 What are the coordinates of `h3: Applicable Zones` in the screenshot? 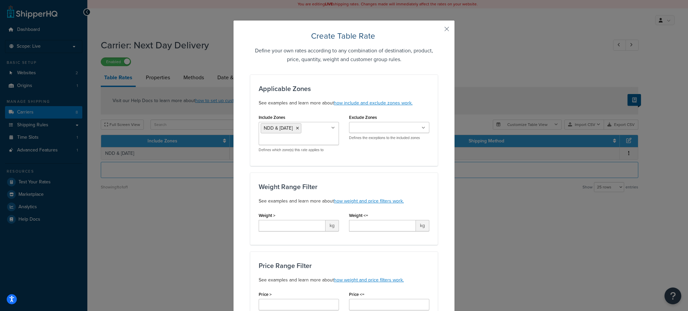 It's located at (344, 89).